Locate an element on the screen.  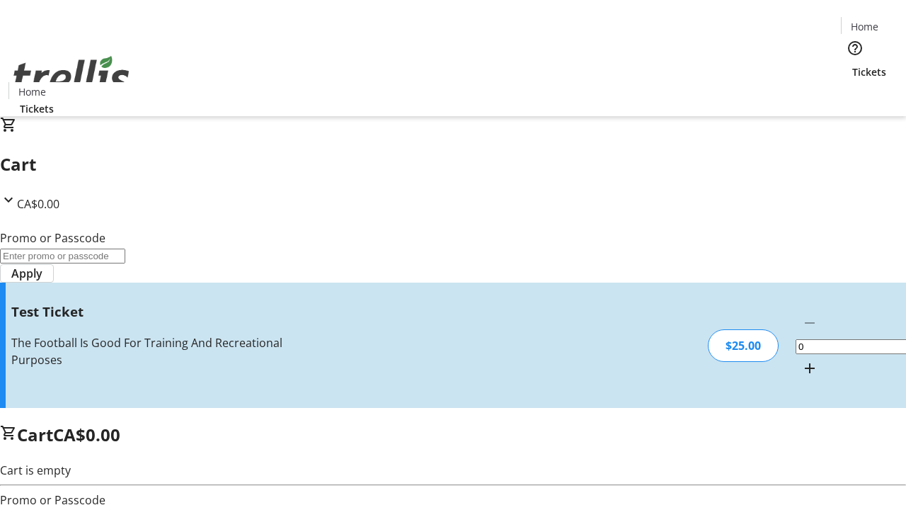
span: Apply is located at coordinates (27, 273).